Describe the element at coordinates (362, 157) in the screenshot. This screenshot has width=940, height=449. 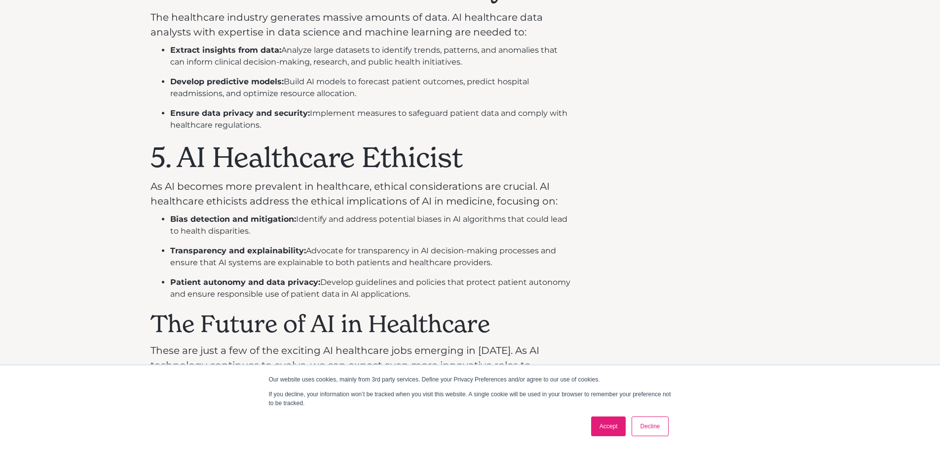
I see `h1: 5. AI Healthcare Ethicist` at that location.